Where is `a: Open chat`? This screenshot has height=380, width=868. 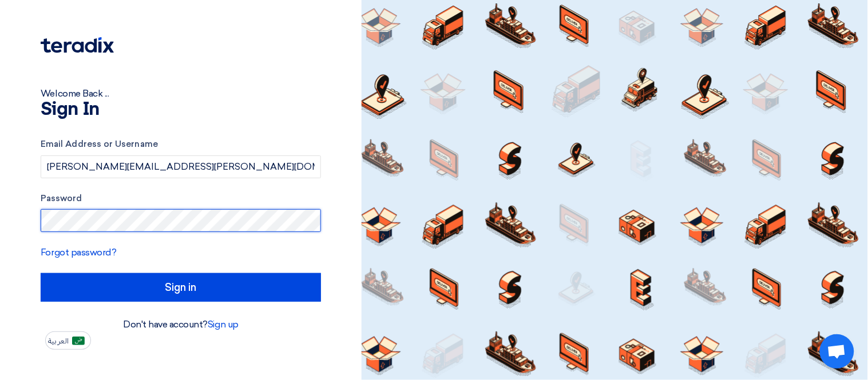 a: Open chat is located at coordinates (837, 352).